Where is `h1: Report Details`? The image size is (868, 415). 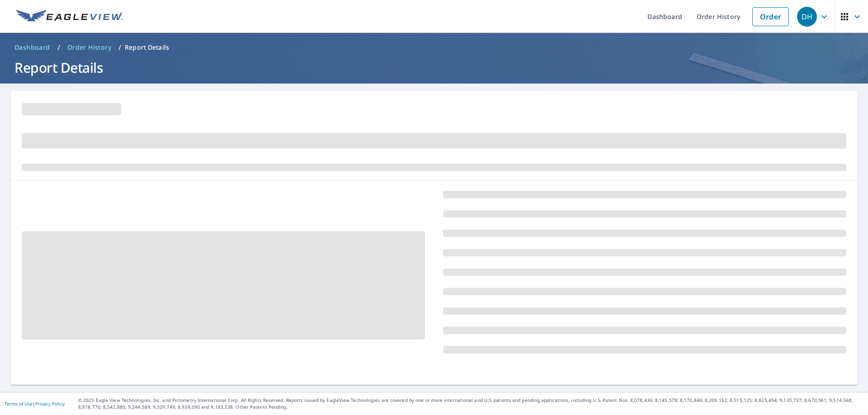 h1: Report Details is located at coordinates (434, 68).